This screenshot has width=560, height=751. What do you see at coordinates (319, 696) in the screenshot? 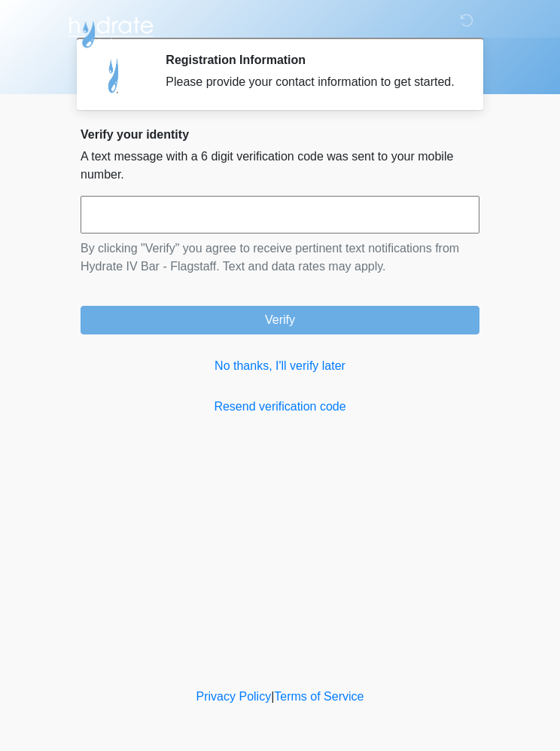
I see `a: Terms of Service` at bounding box center [319, 696].